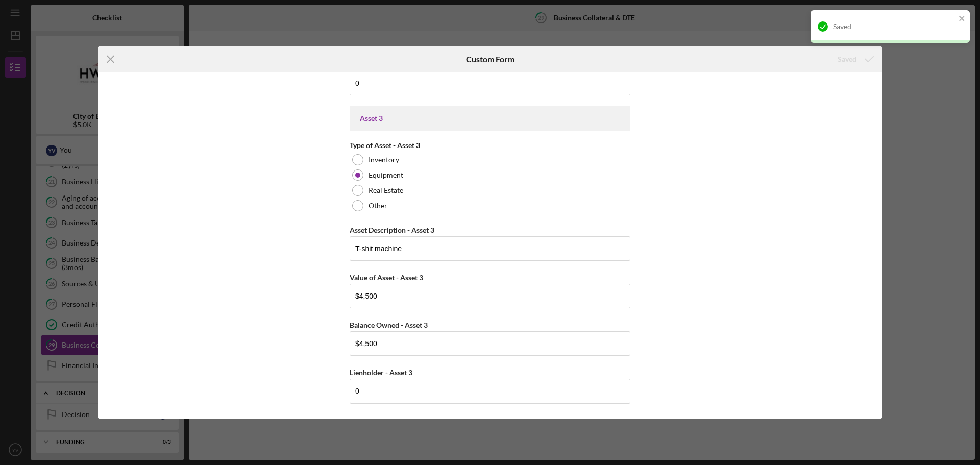 The height and width of the screenshot is (465, 980). Describe the element at coordinates (490, 119) in the screenshot. I see `div: Asset 3` at that location.